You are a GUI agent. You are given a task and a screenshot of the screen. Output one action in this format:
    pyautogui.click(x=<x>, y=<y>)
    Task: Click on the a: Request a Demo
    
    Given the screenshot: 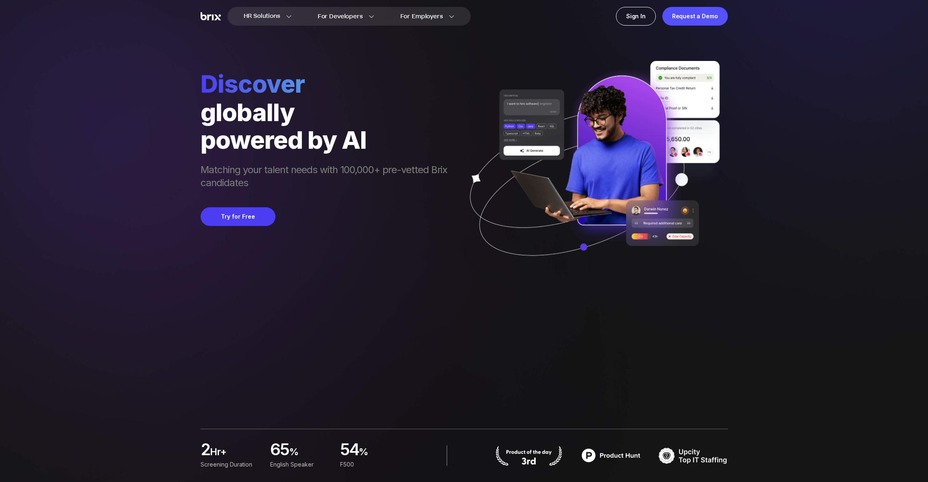 What is the action you would take?
    pyautogui.click(x=695, y=16)
    